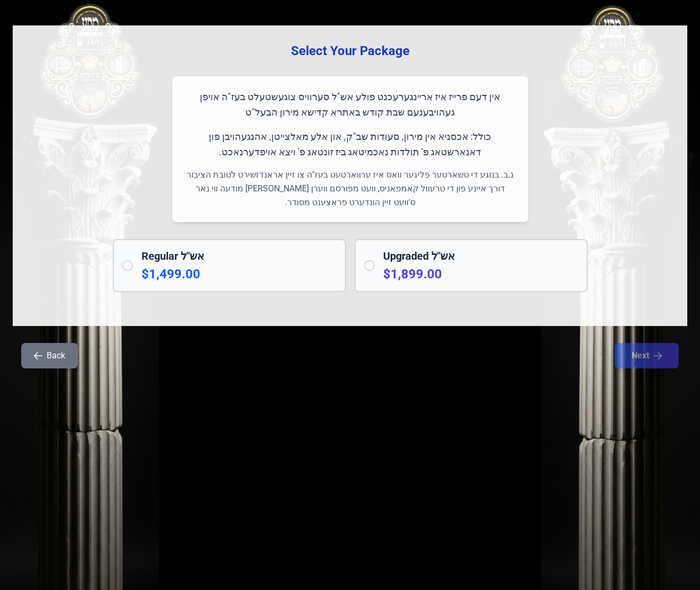  What do you see at coordinates (350, 144) in the screenshot?
I see `p: כולל: אכסניא אין מירון, סעודות שב"ק, און אלע מאלצייטן, אהנגעהויבן פון דאנארשטאג פ' תולדות נאכמיטא...` at bounding box center [350, 144].